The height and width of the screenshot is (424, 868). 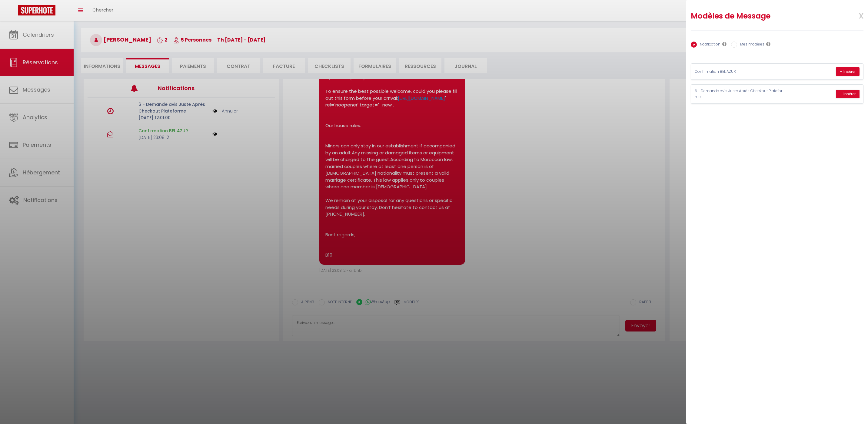 I want to click on label: Mes modèles, so click(x=751, y=45).